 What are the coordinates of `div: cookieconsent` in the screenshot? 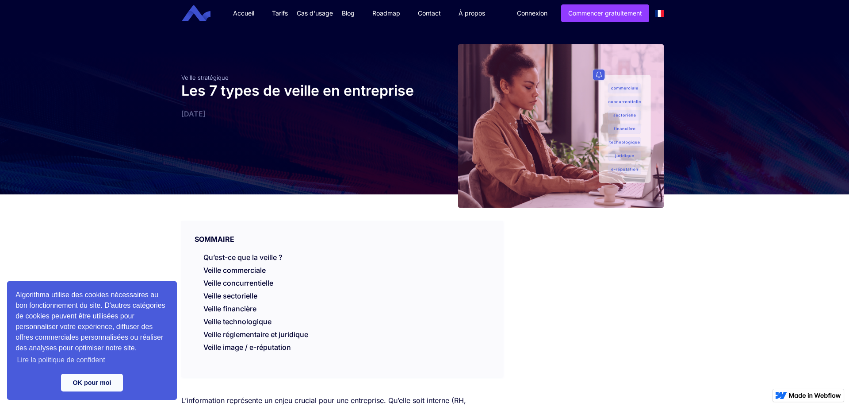 It's located at (92, 340).